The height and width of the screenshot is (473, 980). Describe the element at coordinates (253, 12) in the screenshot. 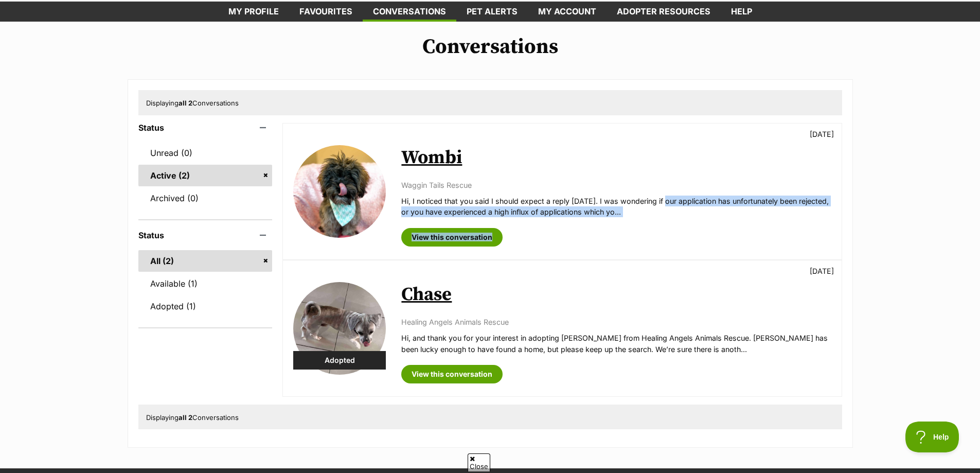

I see `a: My profile` at that location.